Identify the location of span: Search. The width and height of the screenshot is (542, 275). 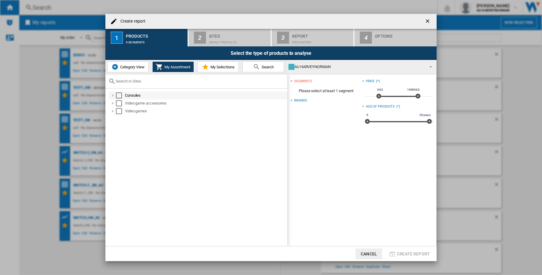
(267, 67).